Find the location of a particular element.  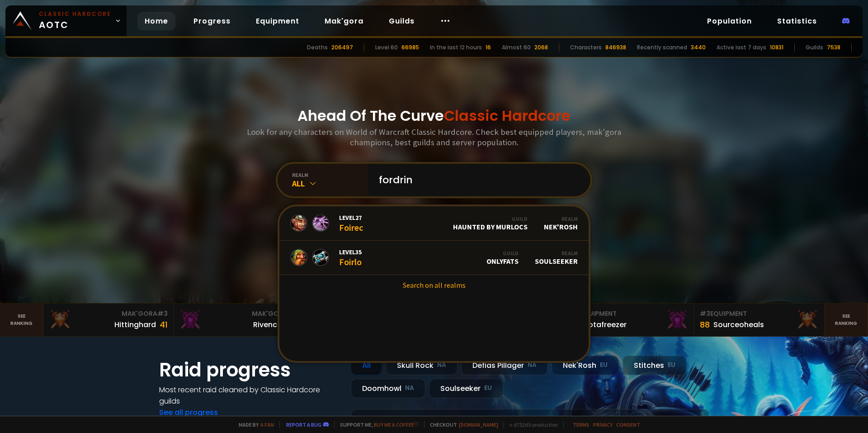

div: Notafreezer is located at coordinates (605, 325).